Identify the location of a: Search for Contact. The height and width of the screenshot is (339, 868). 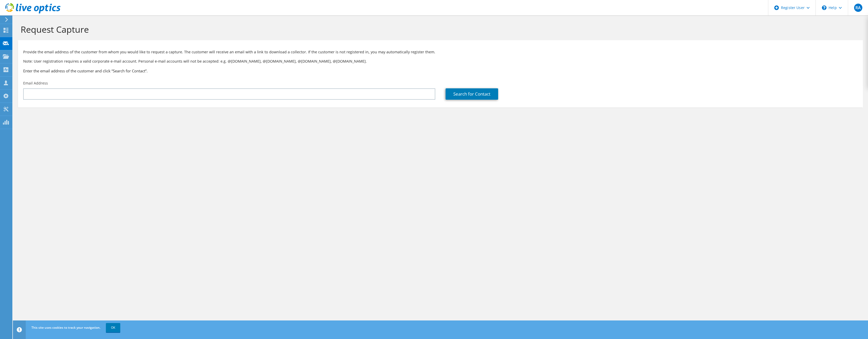
(472, 94).